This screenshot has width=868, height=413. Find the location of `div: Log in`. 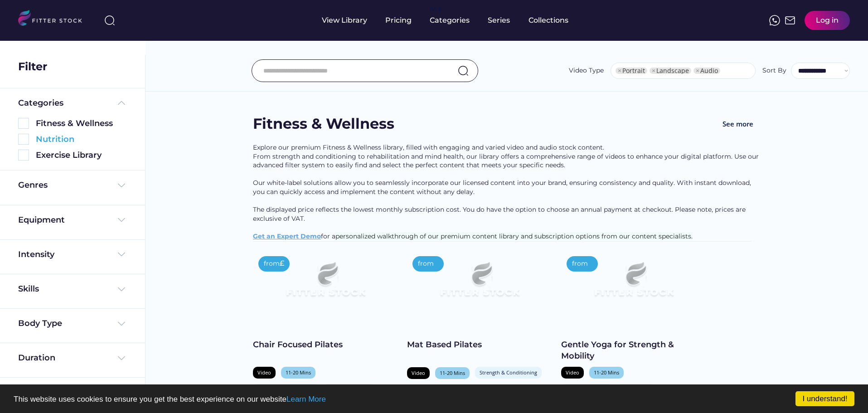

div: Log in is located at coordinates (827, 21).